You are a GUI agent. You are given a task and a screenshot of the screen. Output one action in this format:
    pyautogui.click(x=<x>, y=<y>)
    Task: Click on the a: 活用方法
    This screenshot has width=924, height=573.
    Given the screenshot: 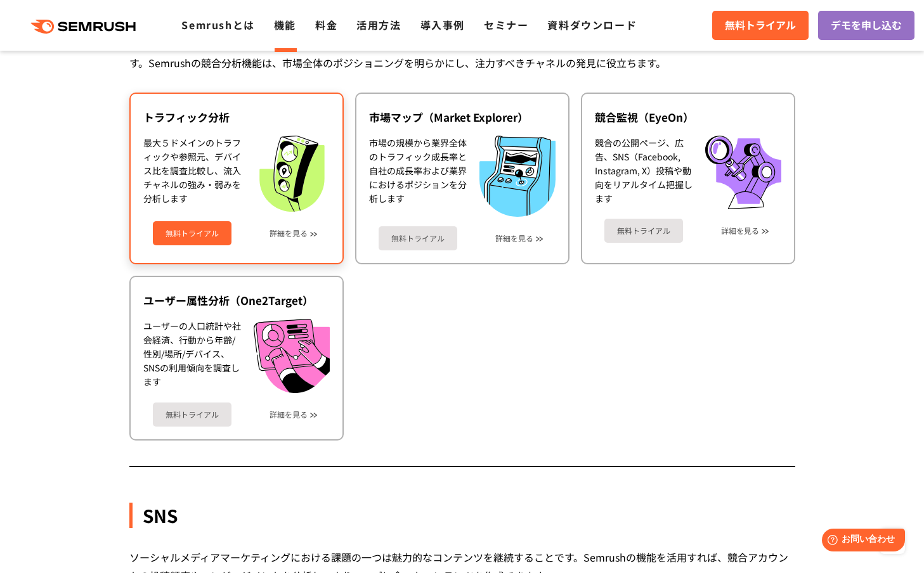 What is the action you would take?
    pyautogui.click(x=378, y=24)
    